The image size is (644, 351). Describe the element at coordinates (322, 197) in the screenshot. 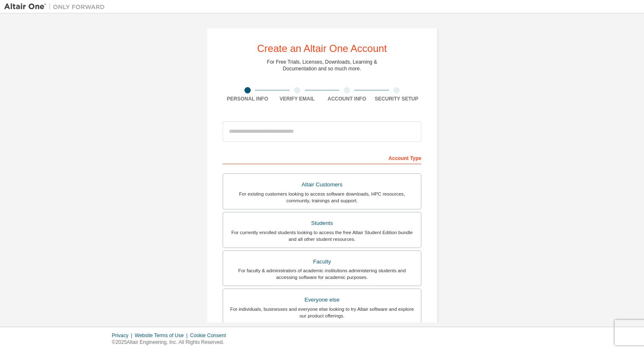

I see `div: For existing customers looking to access software downloads, HPC resources, community, trainings ...` at that location.